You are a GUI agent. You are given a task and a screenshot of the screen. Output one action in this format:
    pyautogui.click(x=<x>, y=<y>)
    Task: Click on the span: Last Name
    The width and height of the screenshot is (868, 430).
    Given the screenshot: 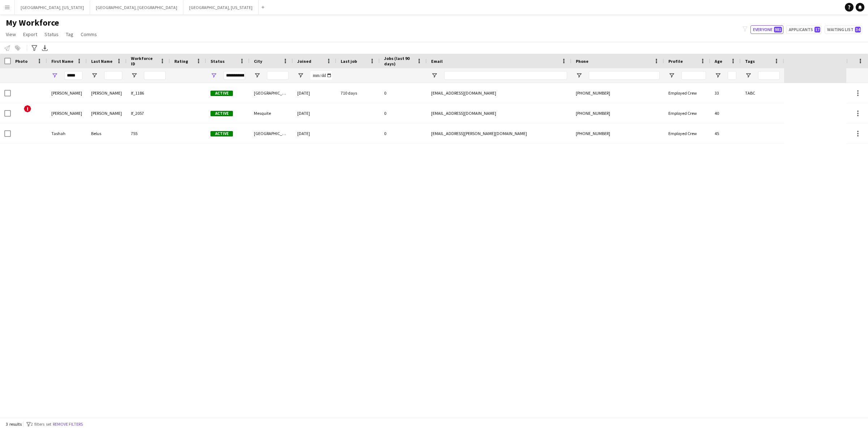 What is the action you would take?
    pyautogui.click(x=102, y=61)
    